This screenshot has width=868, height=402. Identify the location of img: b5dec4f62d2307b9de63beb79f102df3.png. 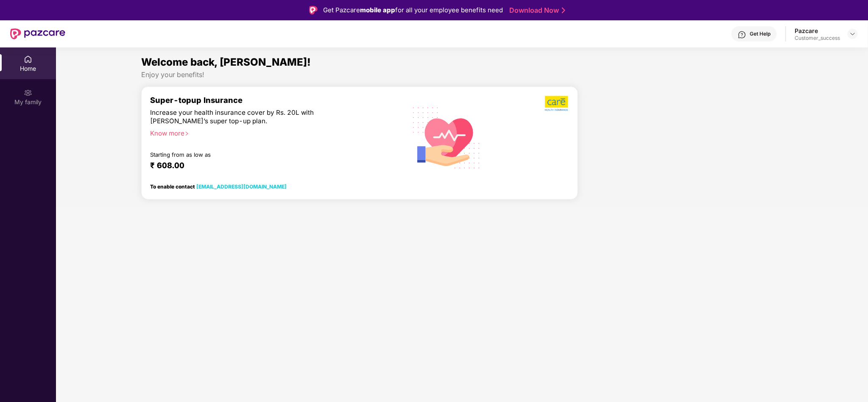
(556, 104).